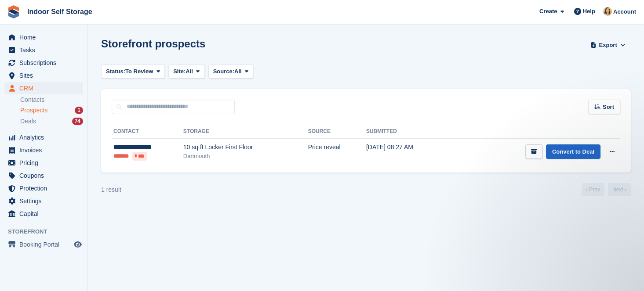 This screenshot has width=644, height=291. Describe the element at coordinates (46, 63) in the screenshot. I see `span: Subscriptions` at that location.